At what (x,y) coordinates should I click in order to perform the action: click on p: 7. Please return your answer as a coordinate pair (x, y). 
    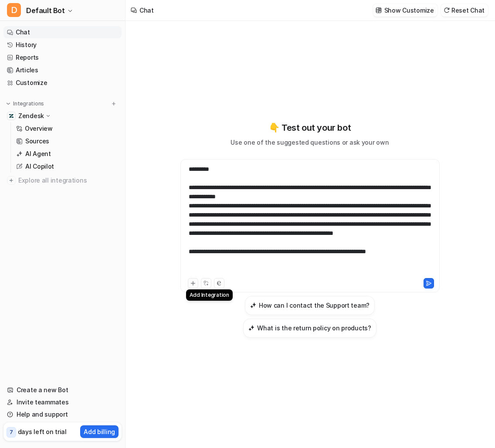
    Looking at the image, I should click on (11, 433).